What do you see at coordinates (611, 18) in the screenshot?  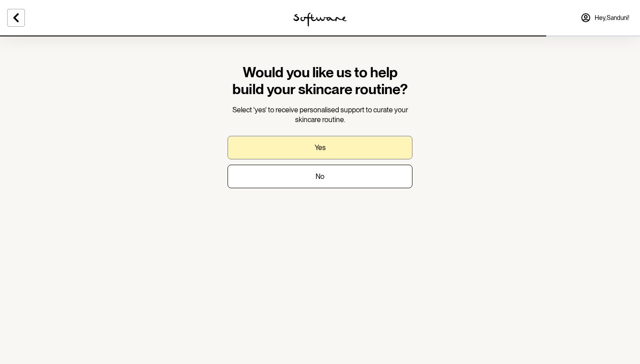 I see `span: Hey, Sanduni !` at bounding box center [611, 18].